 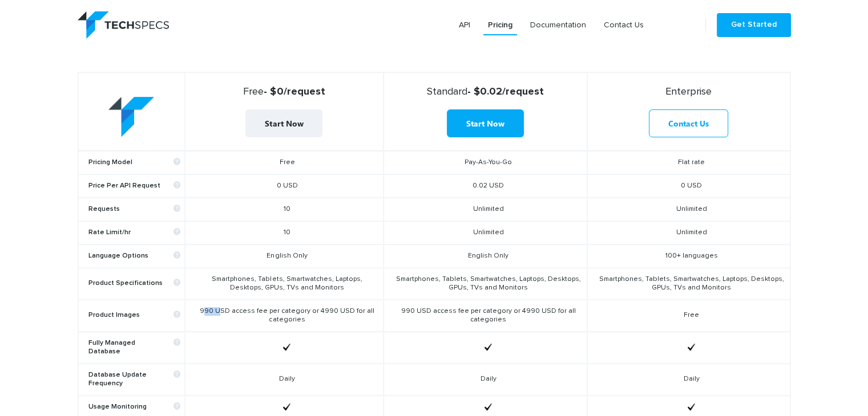 I want to click on b: Fully Managed Database, so click(x=134, y=348).